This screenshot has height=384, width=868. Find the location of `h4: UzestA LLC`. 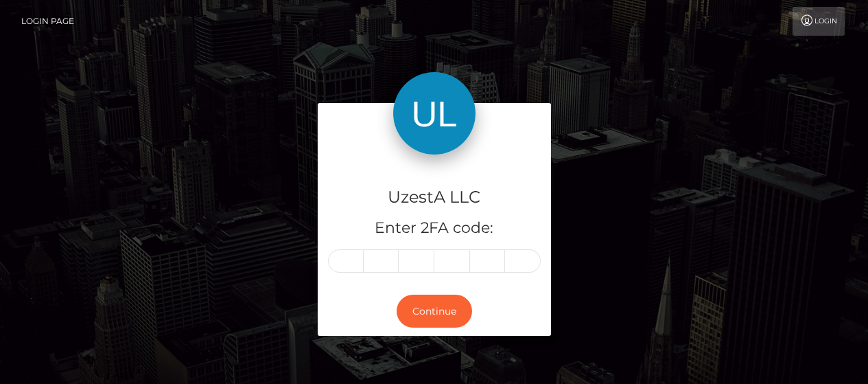

h4: UzestA LLC is located at coordinates (434, 197).